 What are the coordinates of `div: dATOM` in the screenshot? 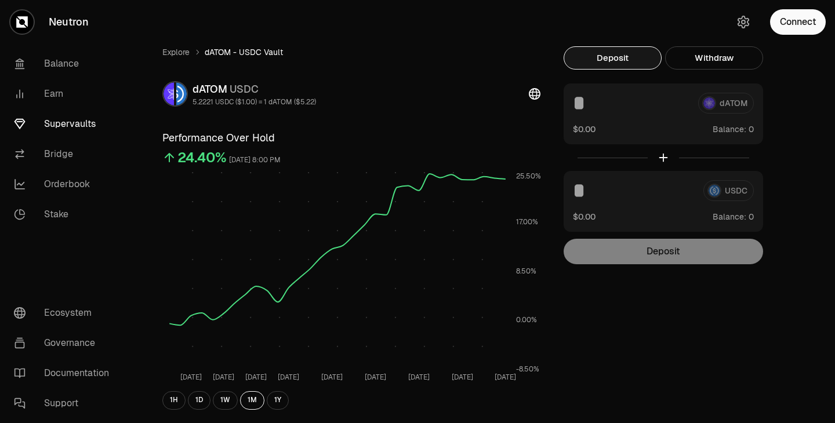 It's located at (254, 89).